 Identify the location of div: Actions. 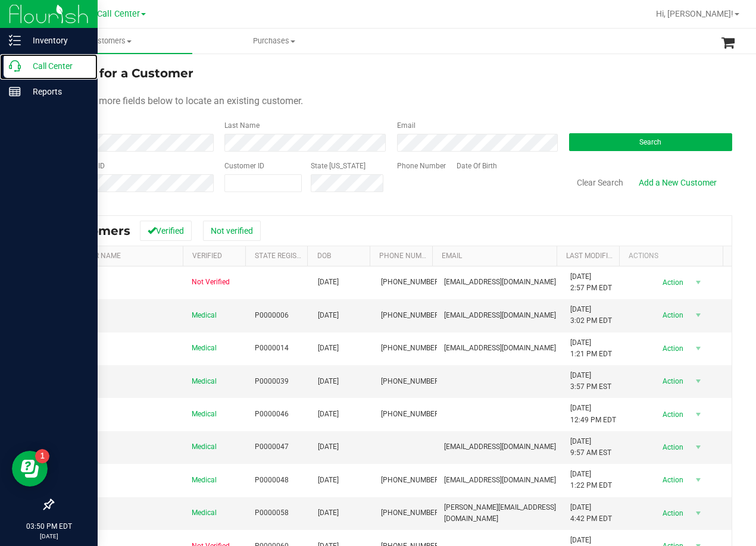
(673, 255).